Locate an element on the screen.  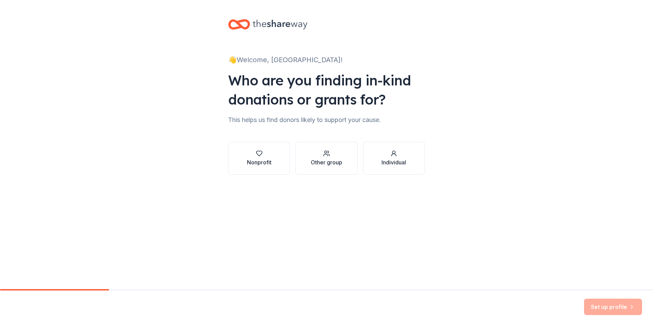
button: Other group is located at coordinates (326, 158).